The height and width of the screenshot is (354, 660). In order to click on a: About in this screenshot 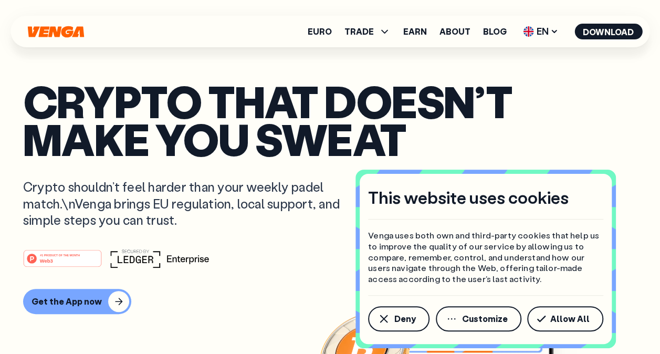, I will do `click(454, 31)`.